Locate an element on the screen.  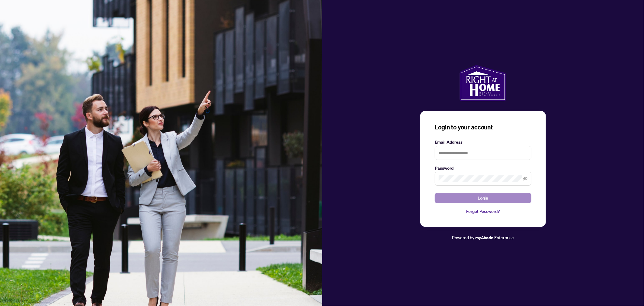
label: Email Address is located at coordinates (483, 142).